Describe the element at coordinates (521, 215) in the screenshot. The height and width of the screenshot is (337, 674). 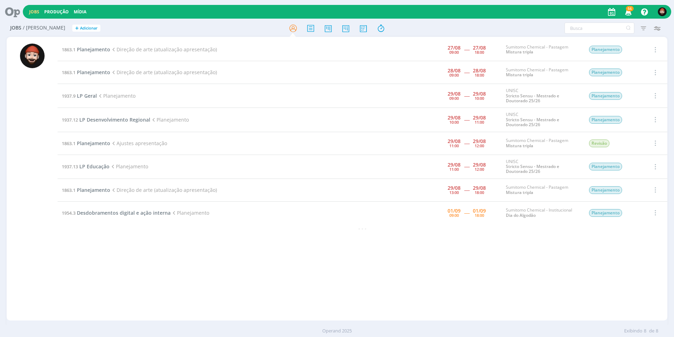
I see `a: Dia do Algodão` at that location.